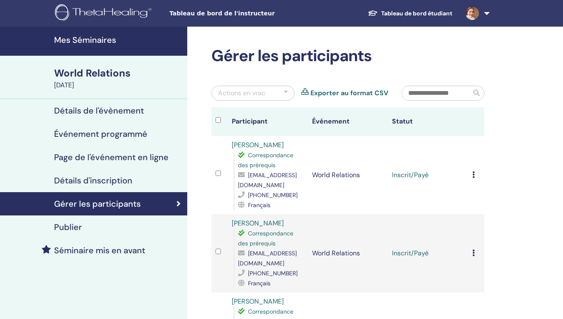 This screenshot has width=563, height=319. Describe the element at coordinates (118, 73) in the screenshot. I see `div: World Relations` at that location.